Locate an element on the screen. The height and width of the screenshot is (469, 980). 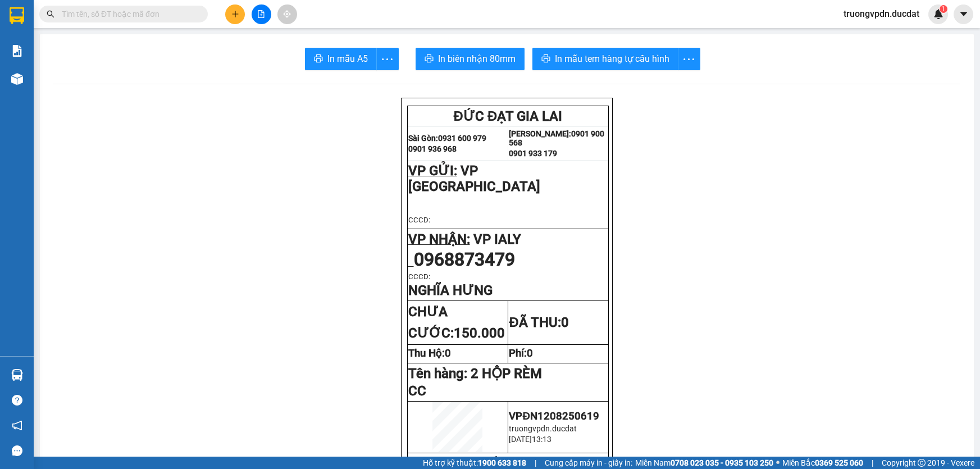
span: message is located at coordinates (17, 451).